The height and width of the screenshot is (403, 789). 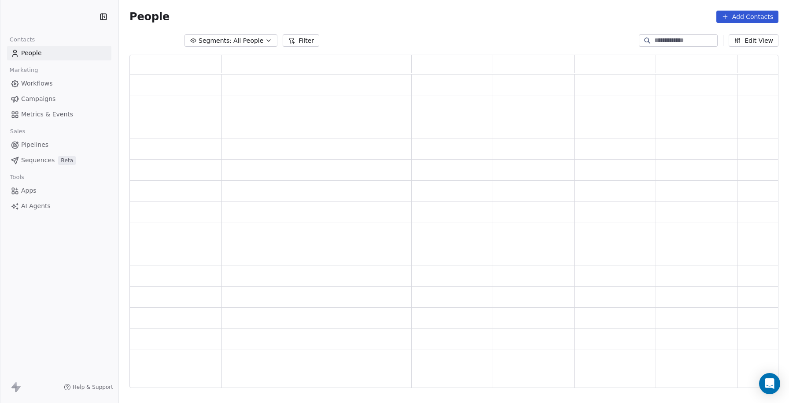 What do you see at coordinates (59, 160) in the screenshot?
I see `a: SequencesBeta` at bounding box center [59, 160].